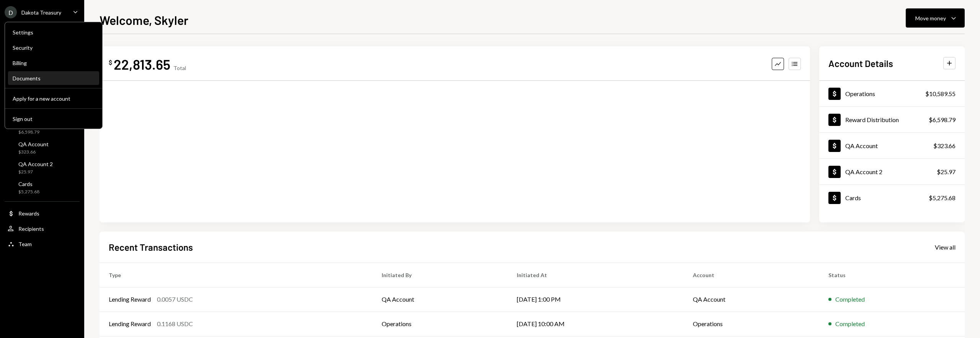  I want to click on a: Settings, so click(54, 32).